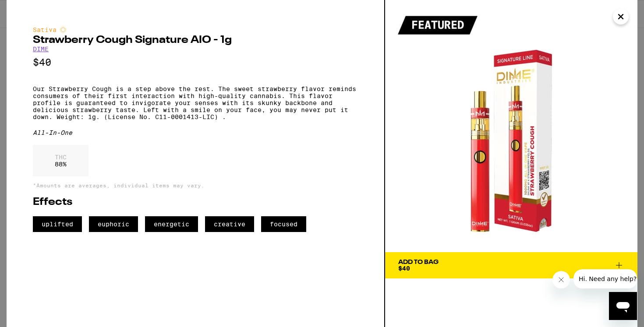 The image size is (644, 327). I want to click on p: *Amounts are averages, individual items may vary., so click(196, 185).